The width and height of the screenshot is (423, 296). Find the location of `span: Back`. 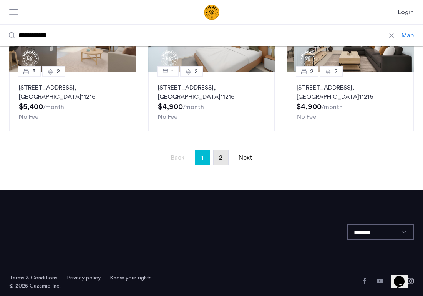

span: Back is located at coordinates (178, 158).